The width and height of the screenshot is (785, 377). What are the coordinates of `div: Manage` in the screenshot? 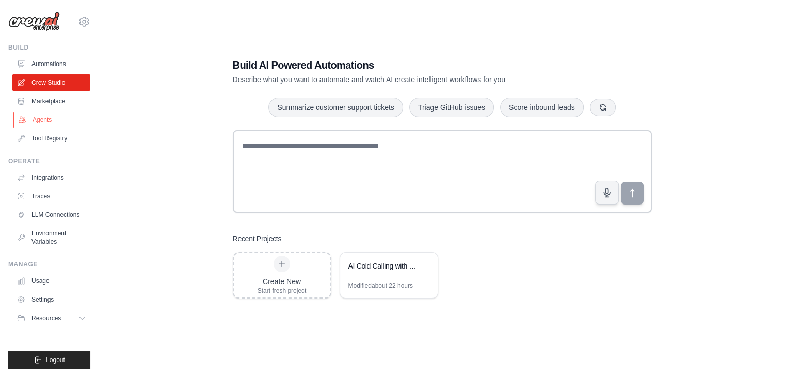 It's located at (49, 264).